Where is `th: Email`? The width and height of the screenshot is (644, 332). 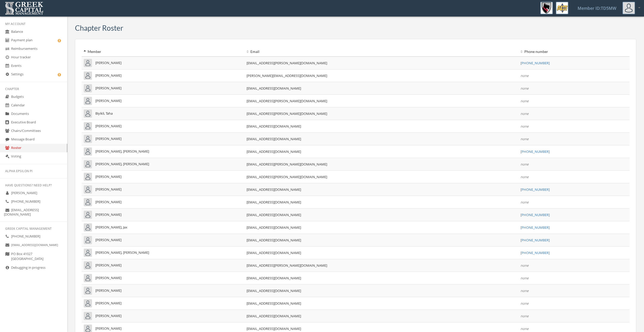
th: Email is located at coordinates (382, 52).